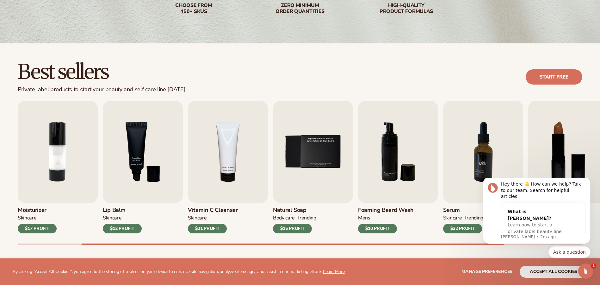  Describe the element at coordinates (228, 167) in the screenshot. I see `a: 4 / 9` at that location.